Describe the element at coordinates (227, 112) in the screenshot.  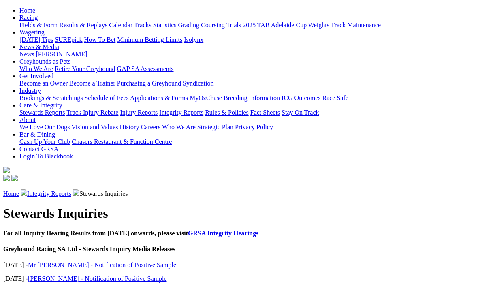
I see `a: Rules & Policies` at that location.